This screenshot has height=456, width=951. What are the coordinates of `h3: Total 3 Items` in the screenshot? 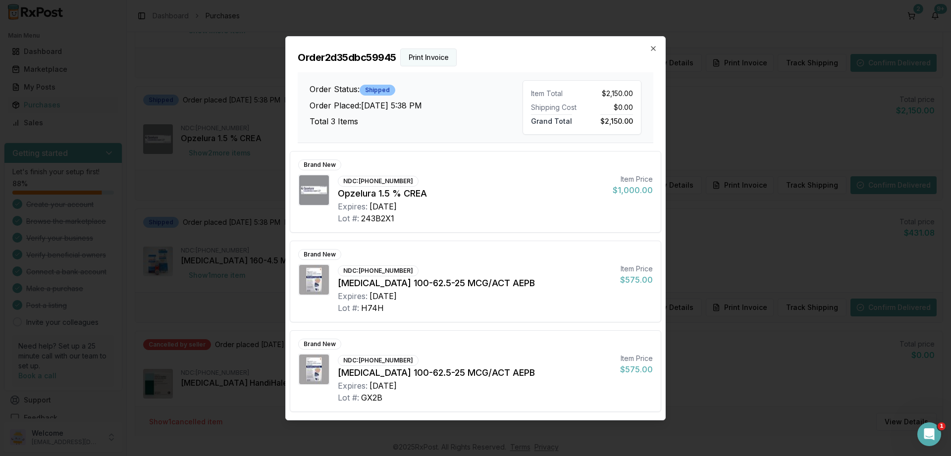 It's located at (416, 121).